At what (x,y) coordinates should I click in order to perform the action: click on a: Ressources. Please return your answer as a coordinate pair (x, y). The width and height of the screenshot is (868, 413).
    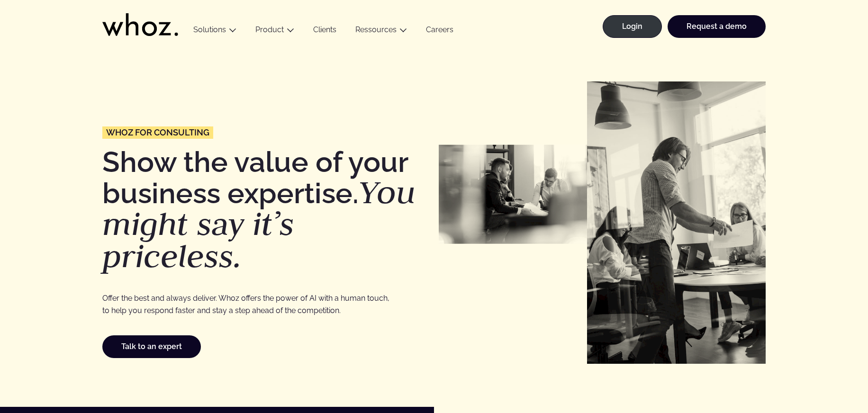
    Looking at the image, I should click on (375, 29).